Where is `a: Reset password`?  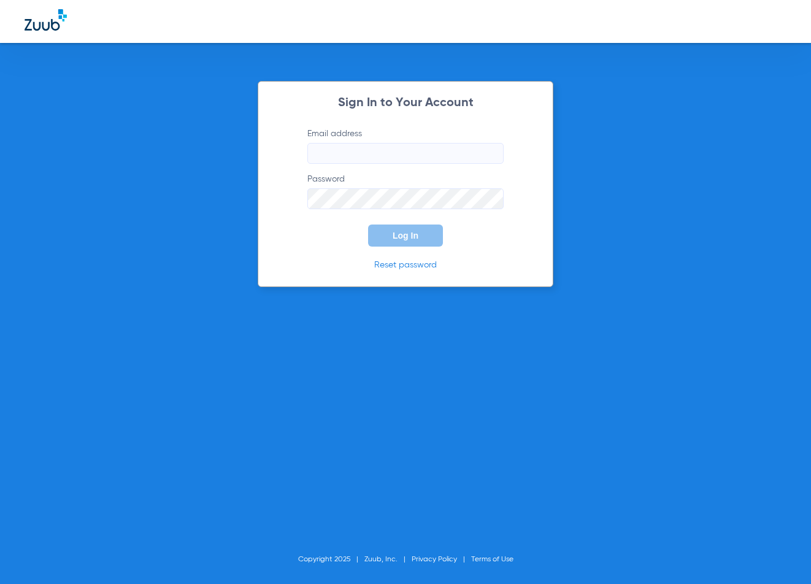 a: Reset password is located at coordinates (406, 265).